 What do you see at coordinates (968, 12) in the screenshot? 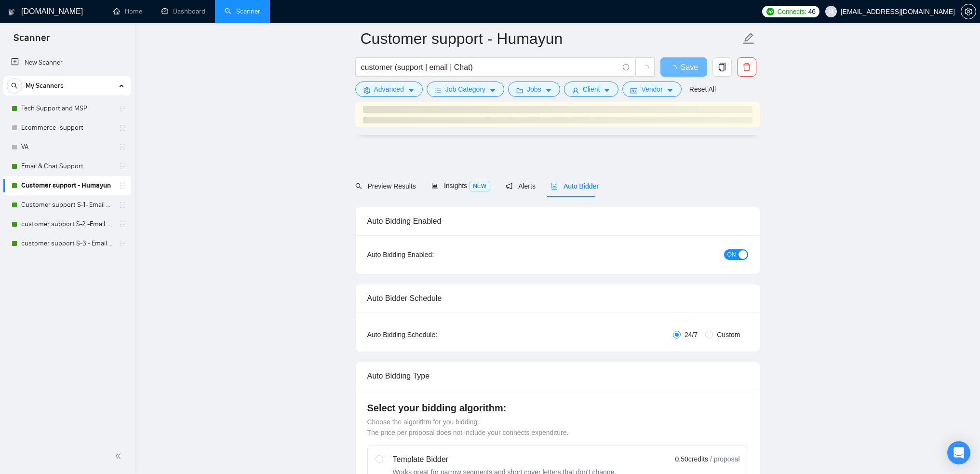
I see `a: setting` at bounding box center [968, 12].